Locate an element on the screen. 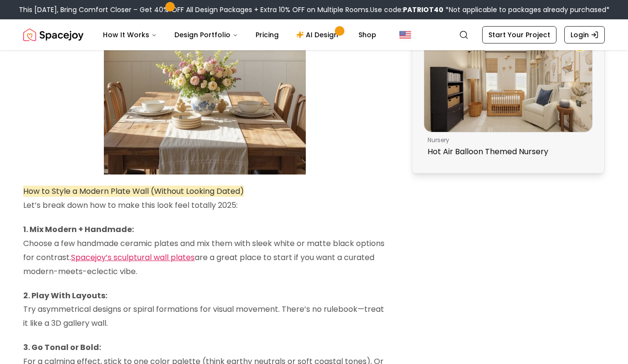  button: How It Works is located at coordinates (130, 35).